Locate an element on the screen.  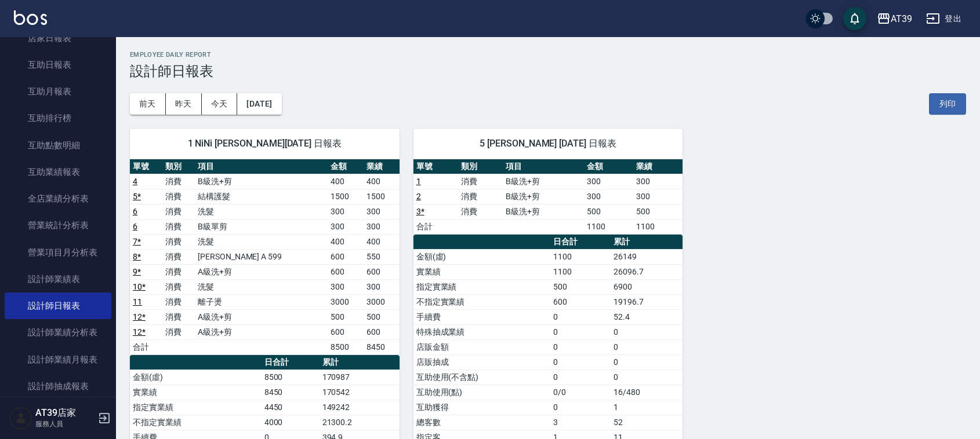
a: 4 is located at coordinates (135, 181).